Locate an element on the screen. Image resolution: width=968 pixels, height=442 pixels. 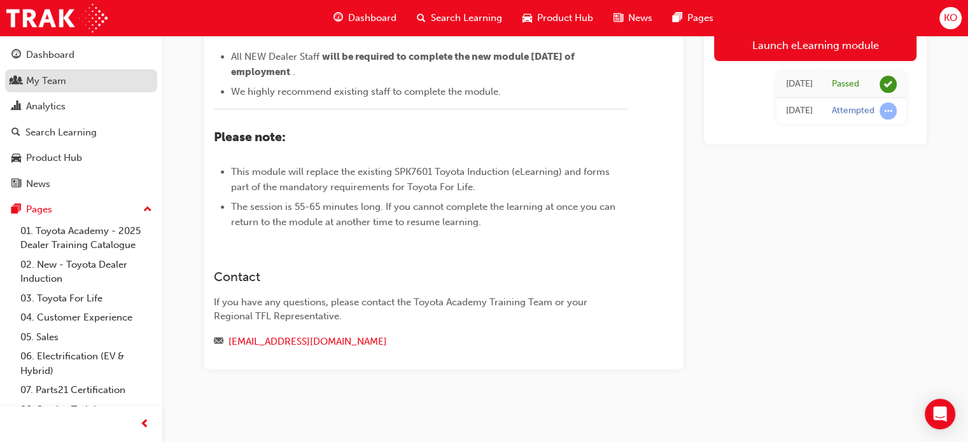
button: Pages is located at coordinates (81, 209).